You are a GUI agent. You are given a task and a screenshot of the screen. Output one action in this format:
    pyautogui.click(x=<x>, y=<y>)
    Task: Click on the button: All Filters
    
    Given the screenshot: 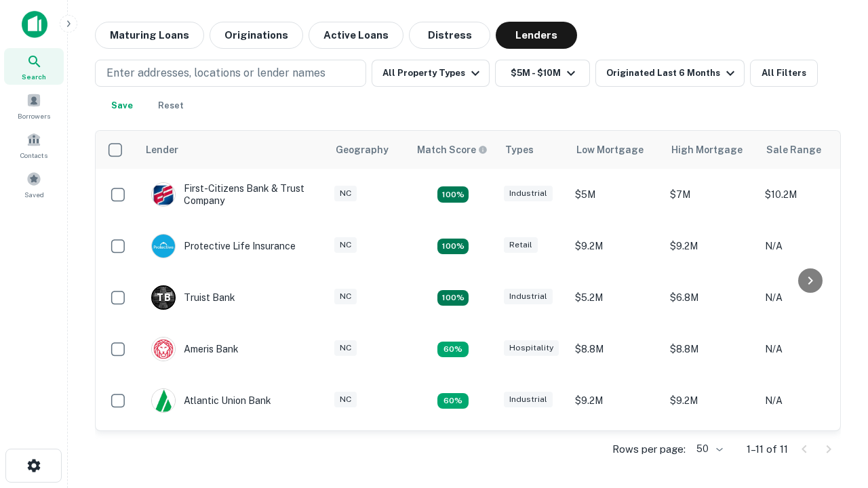 What is the action you would take?
    pyautogui.click(x=784, y=73)
    